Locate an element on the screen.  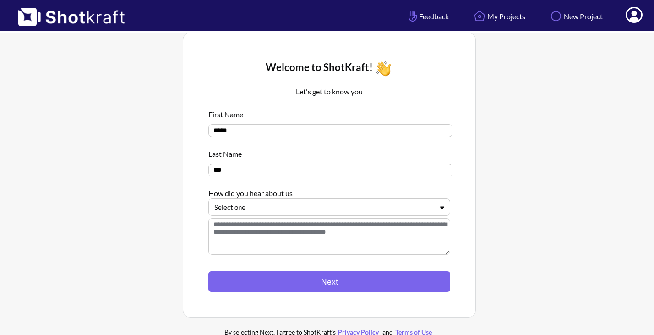
img: Wave Icon is located at coordinates (383, 68).